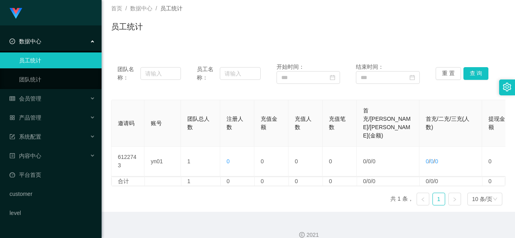 The height and width of the screenshot is (238, 515). Describe the element at coordinates (402, 199) in the screenshot. I see `li: 共 1 条，` at that location.